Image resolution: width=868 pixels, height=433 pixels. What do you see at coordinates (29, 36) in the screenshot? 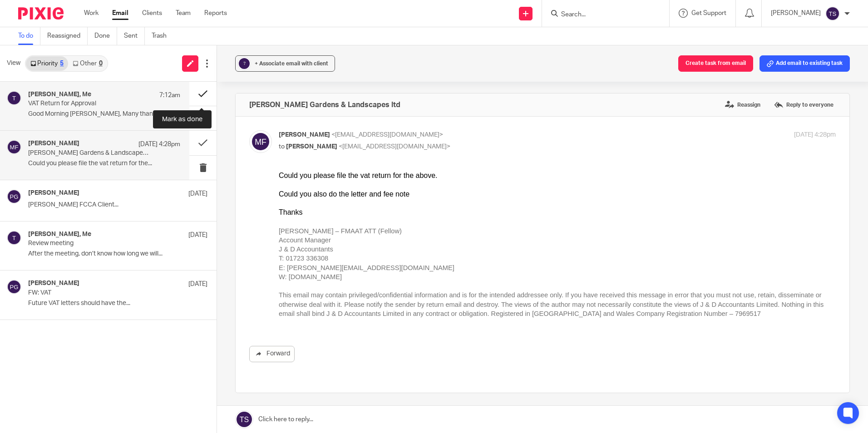
I see `a: To do` at bounding box center [29, 36].